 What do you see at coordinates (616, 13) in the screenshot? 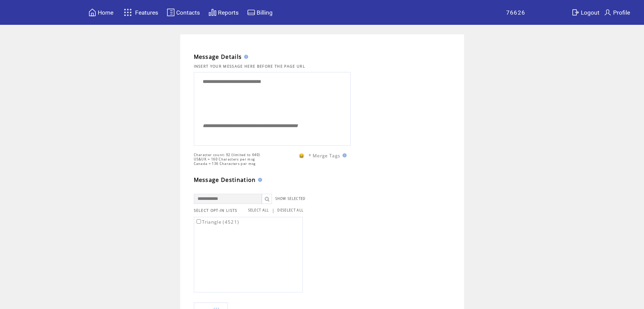
I see `a: Profile` at bounding box center [616, 13].